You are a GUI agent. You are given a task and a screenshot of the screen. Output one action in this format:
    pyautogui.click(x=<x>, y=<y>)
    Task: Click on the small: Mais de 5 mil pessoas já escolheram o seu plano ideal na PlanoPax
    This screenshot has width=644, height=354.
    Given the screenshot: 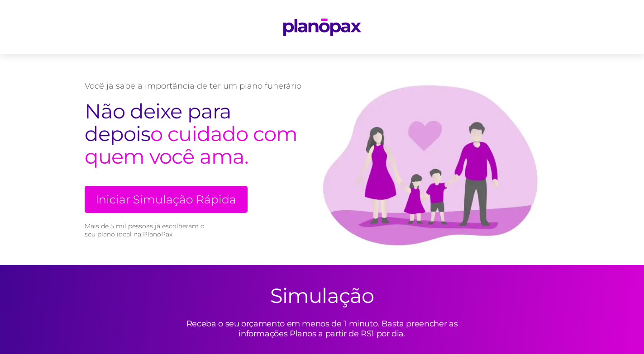 What is the action you would take?
    pyautogui.click(x=147, y=231)
    